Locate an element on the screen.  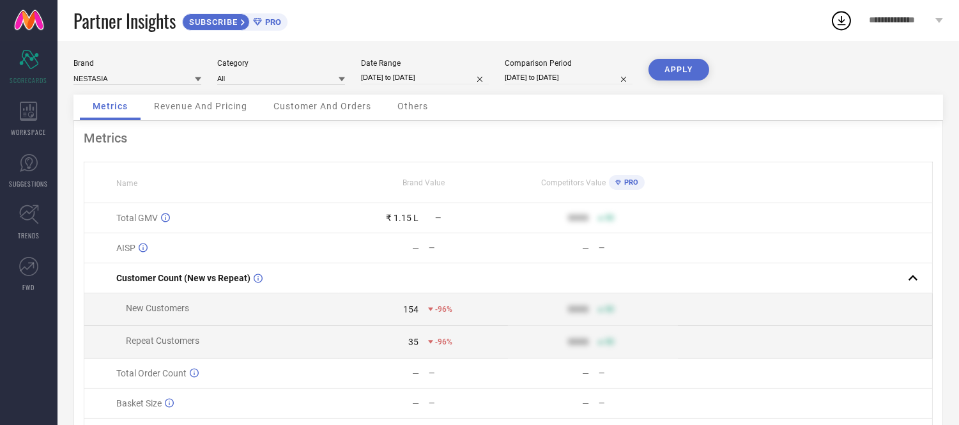
span: Total GMV is located at coordinates (137, 218).